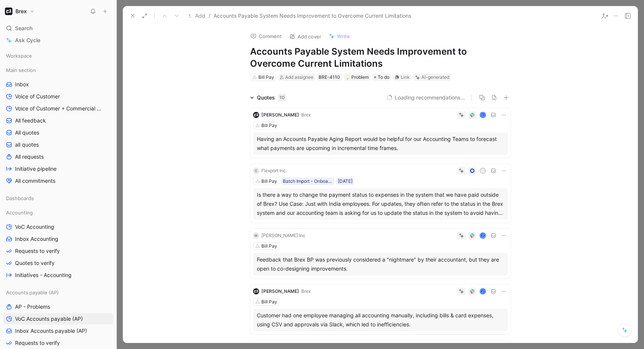 The width and height of the screenshot is (644, 349). What do you see at coordinates (21, 12) in the screenshot?
I see `h1: Brex` at bounding box center [21, 12].